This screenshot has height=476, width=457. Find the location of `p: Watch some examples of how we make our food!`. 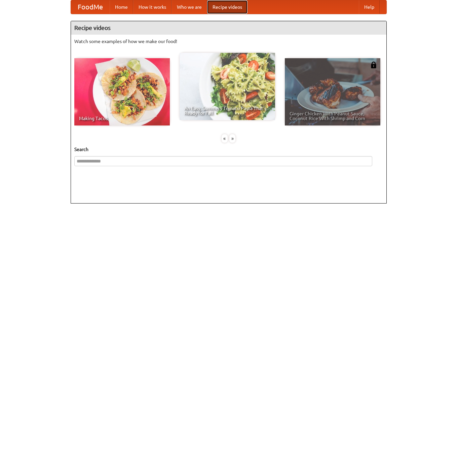

p: Watch some examples of how we make our food! is located at coordinates (229, 41).